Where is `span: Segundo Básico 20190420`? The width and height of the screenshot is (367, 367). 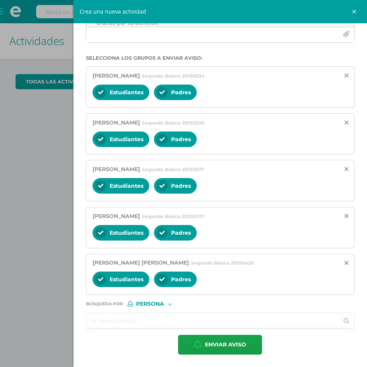 span: Segundo Básico 20190420 is located at coordinates (222, 263).